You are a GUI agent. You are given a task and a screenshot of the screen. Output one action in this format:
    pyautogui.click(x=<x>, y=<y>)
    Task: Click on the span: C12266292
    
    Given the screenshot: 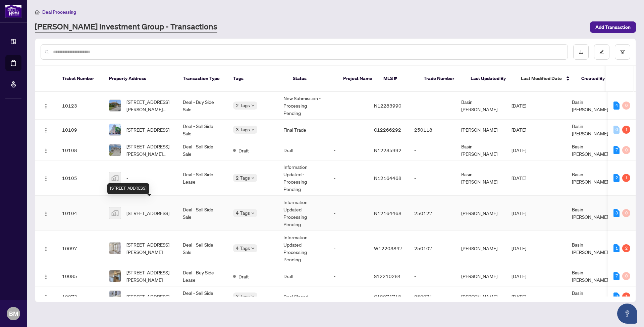 What is the action you would take?
    pyautogui.click(x=387, y=130)
    